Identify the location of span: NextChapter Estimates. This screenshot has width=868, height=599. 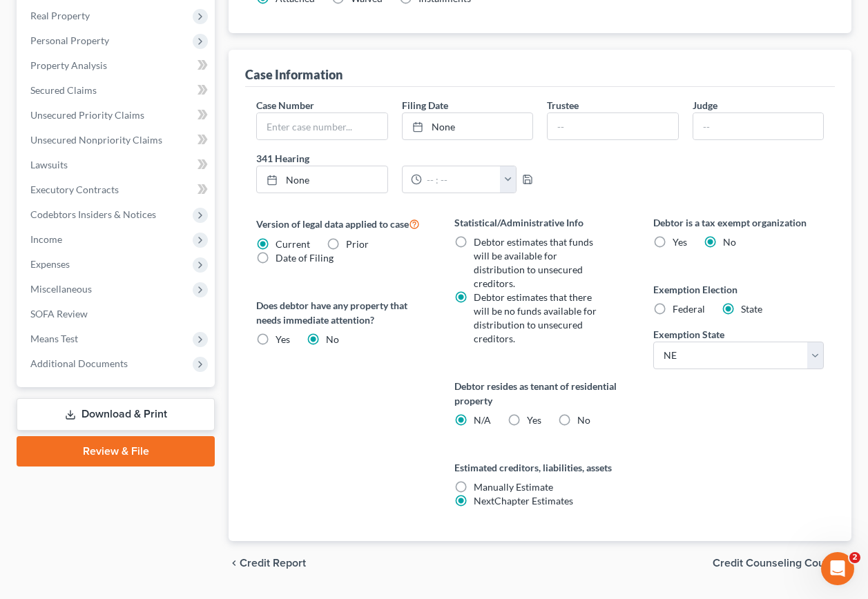
(524, 500).